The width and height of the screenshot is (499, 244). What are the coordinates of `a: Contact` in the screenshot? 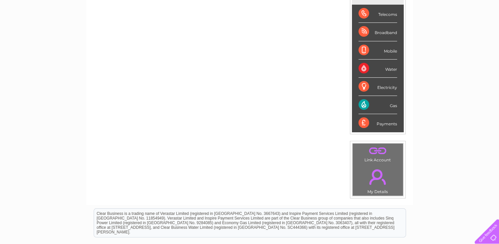 It's located at (463, 30).